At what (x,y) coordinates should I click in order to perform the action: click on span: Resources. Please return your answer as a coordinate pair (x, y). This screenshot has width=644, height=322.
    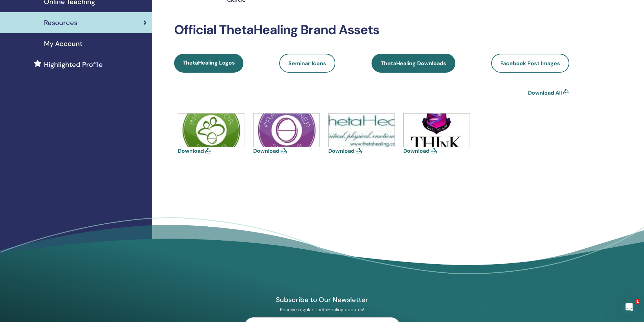
    Looking at the image, I should click on (60, 23).